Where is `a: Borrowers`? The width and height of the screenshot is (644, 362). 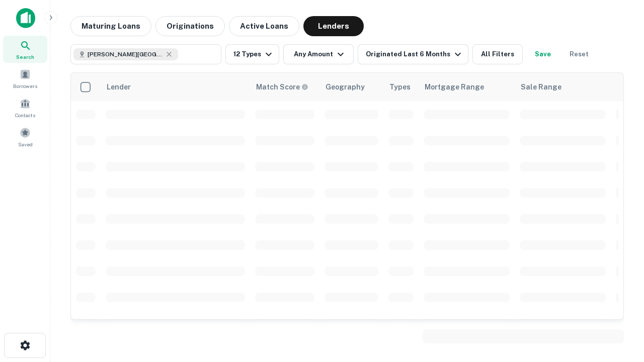 a: Borrowers is located at coordinates (25, 79).